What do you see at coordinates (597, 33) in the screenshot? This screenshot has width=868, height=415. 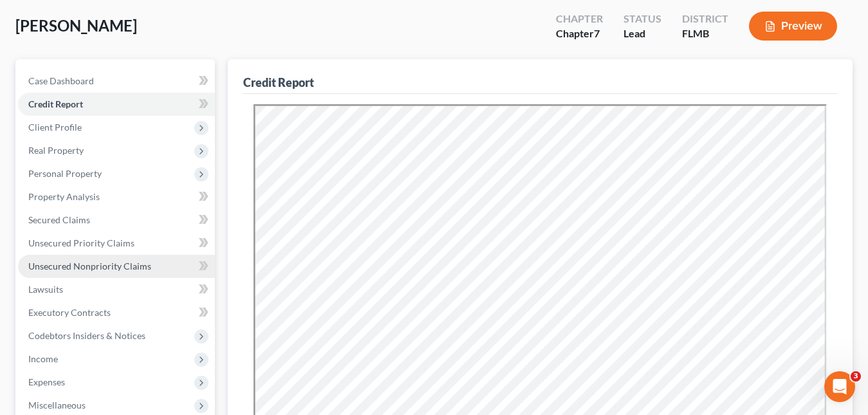 I see `span: 7` at bounding box center [597, 33].